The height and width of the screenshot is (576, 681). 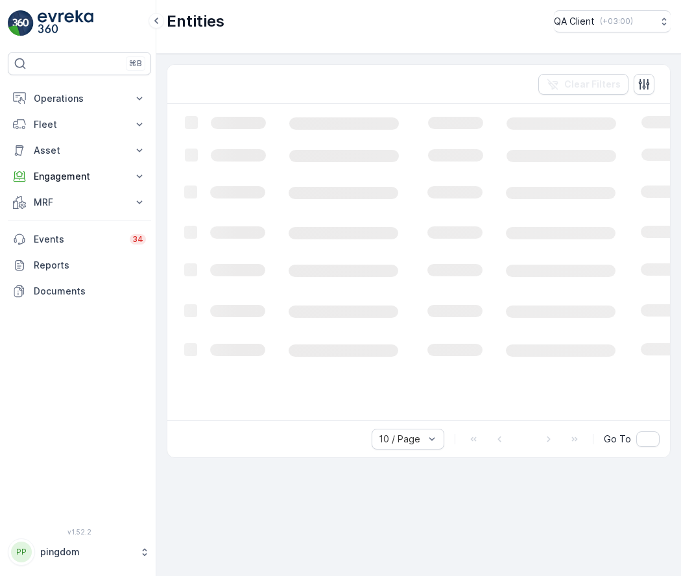 I want to click on p: ⌘B, so click(x=136, y=64).